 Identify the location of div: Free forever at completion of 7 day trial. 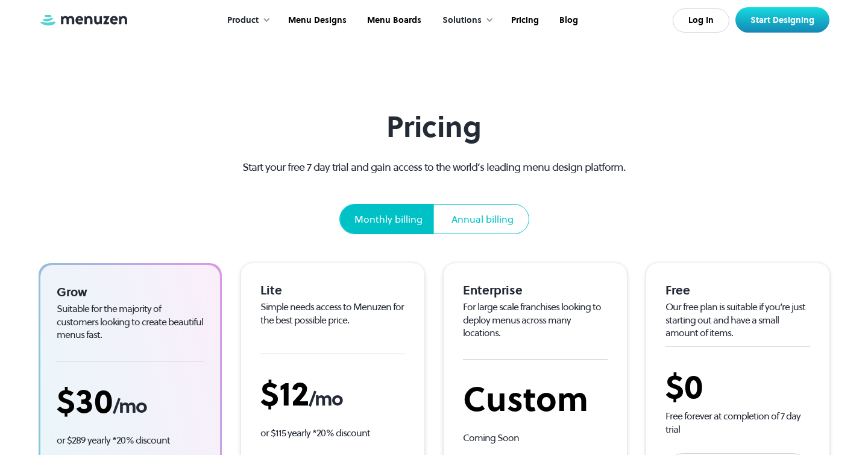
(738, 422).